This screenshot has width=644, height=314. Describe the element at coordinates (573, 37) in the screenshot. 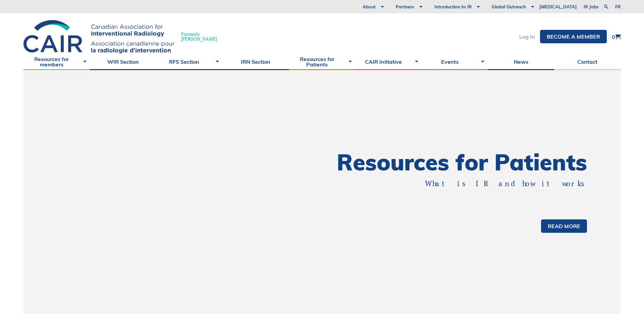

I see `a: Become a member` at that location.